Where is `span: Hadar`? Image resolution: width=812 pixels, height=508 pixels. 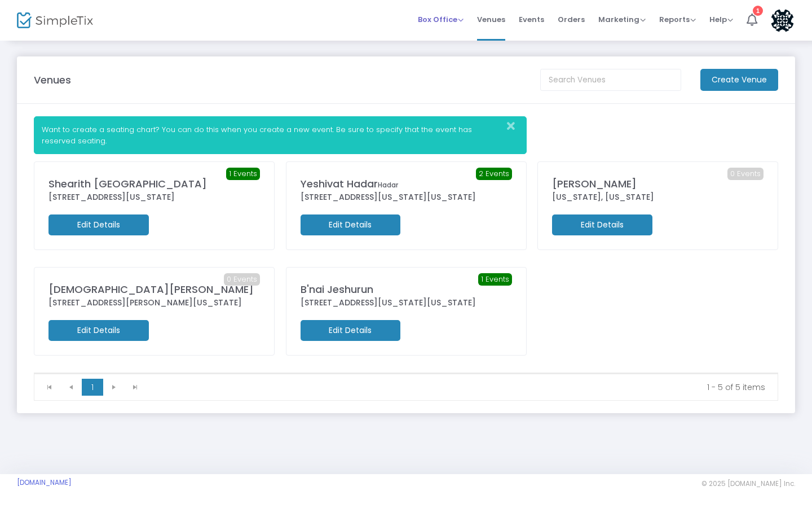 span: Hadar is located at coordinates (388, 184).